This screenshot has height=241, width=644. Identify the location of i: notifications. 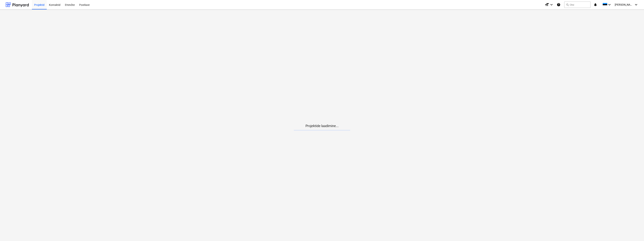
(595, 5).